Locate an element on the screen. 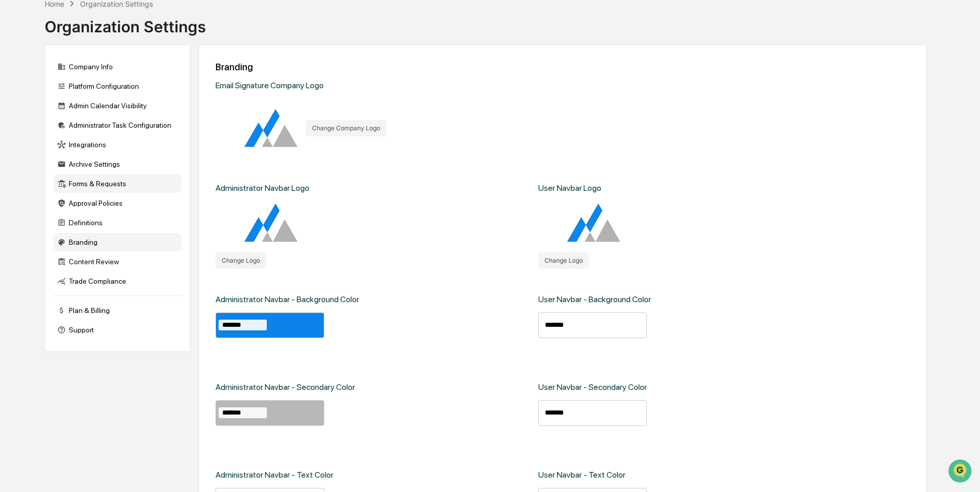 The image size is (980, 492). div: Integrations is located at coordinates (118, 145).